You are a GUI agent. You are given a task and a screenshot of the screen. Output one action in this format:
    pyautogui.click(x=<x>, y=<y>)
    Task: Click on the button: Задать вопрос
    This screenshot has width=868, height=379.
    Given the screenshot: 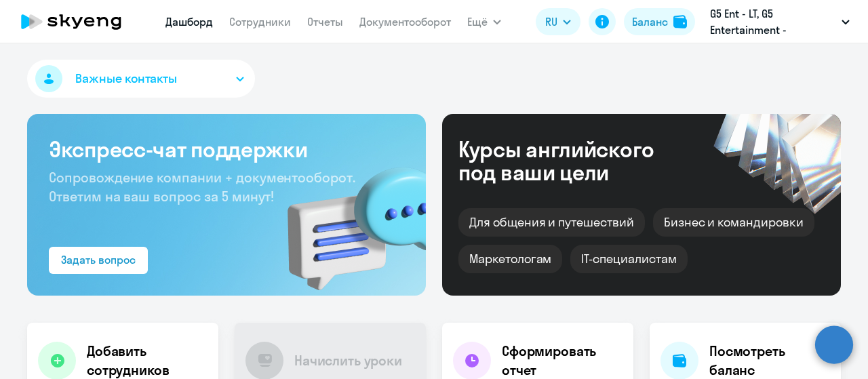 What is the action you would take?
    pyautogui.click(x=98, y=260)
    